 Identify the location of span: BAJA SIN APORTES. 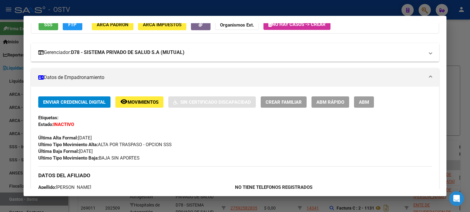
(89, 158).